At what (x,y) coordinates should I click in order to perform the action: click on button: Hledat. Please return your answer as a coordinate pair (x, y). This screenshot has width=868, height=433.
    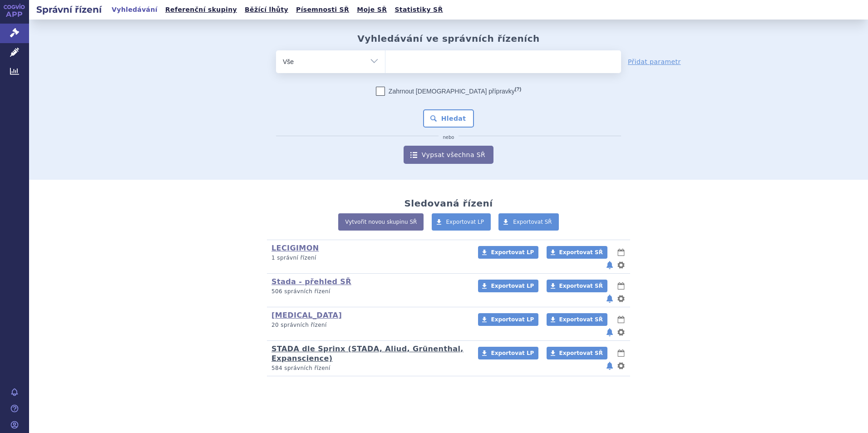
    Looking at the image, I should click on (449, 119).